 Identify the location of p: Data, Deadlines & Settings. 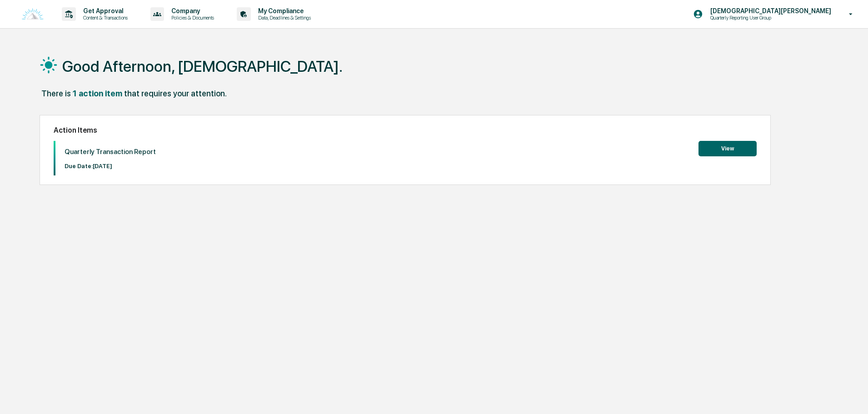
(284, 17).